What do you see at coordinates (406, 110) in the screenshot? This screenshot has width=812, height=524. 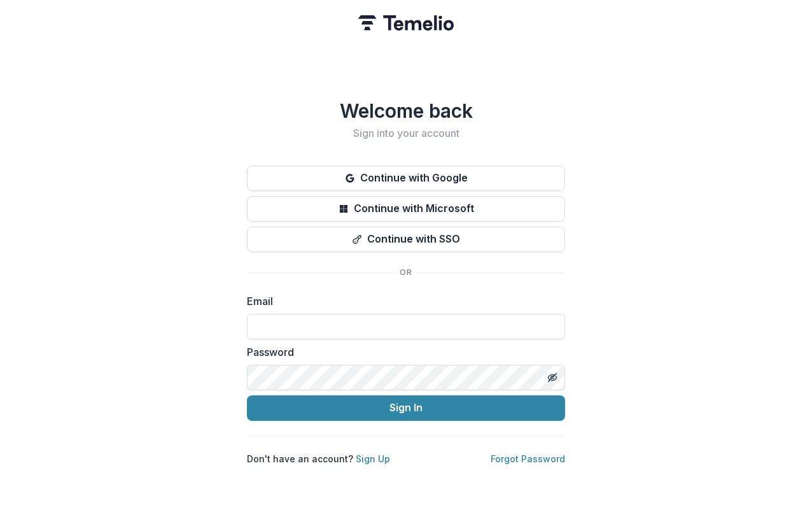 I see `h1: Welcome back` at bounding box center [406, 110].